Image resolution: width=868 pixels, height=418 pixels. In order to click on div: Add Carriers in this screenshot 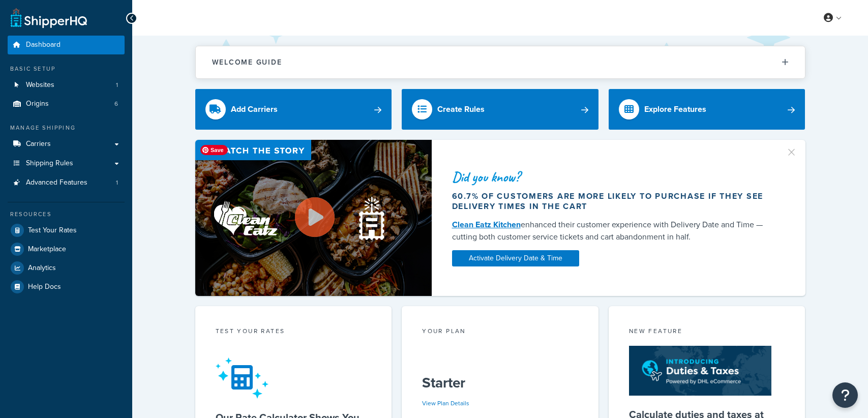, I will do `click(254, 109)`.